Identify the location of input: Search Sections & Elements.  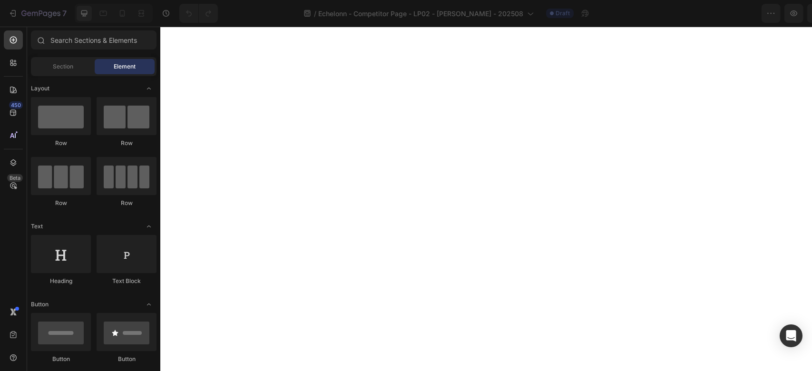
(94, 40).